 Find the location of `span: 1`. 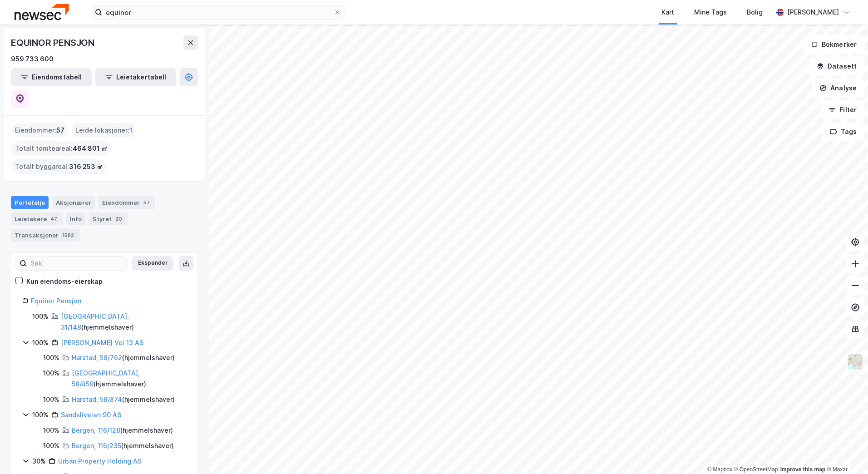

span: 1 is located at coordinates (130, 131).